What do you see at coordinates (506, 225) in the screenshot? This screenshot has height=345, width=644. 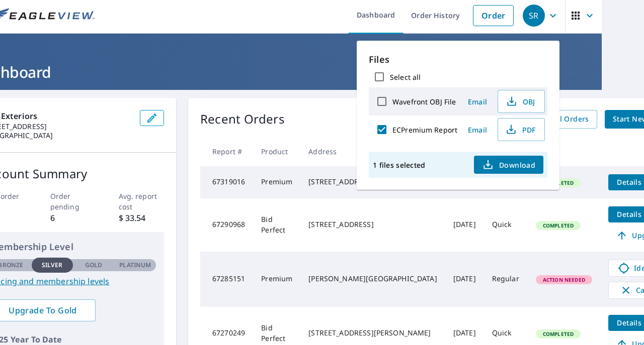 I see `td: Quick` at bounding box center [506, 225].